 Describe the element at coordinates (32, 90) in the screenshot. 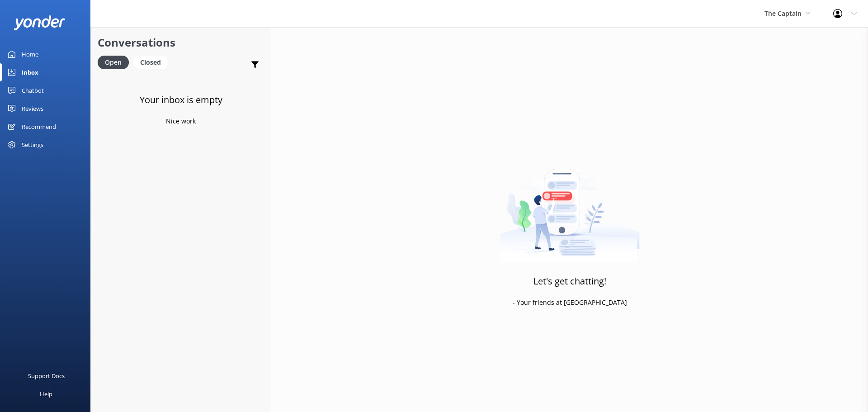

I see `div: Chatbot` at that location.